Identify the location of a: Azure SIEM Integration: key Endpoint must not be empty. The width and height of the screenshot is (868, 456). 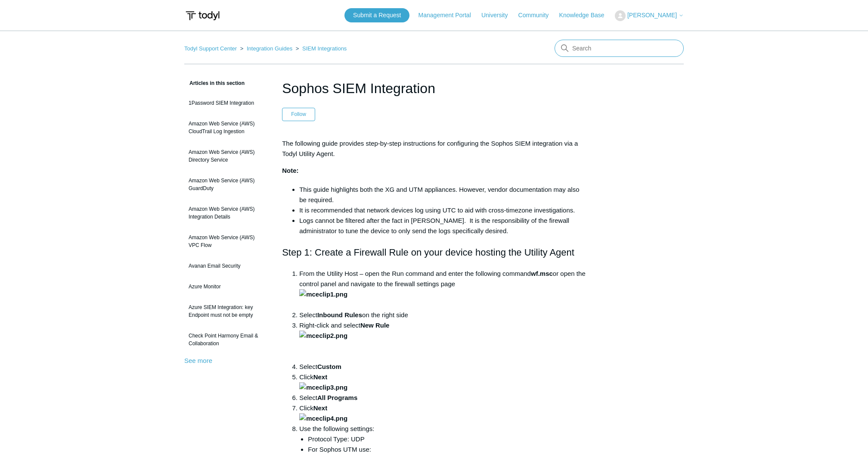
(227, 311).